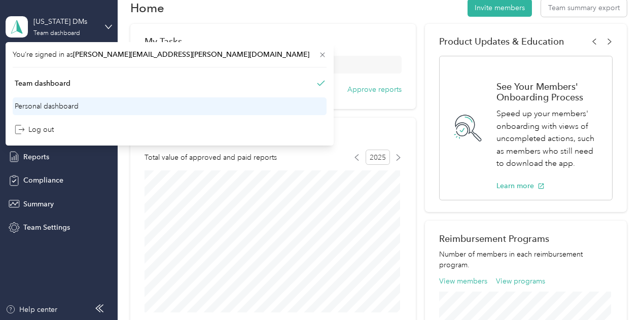 This screenshot has width=644, height=320. Describe the element at coordinates (378, 158) in the screenshot. I see `span: 2025` at that location.